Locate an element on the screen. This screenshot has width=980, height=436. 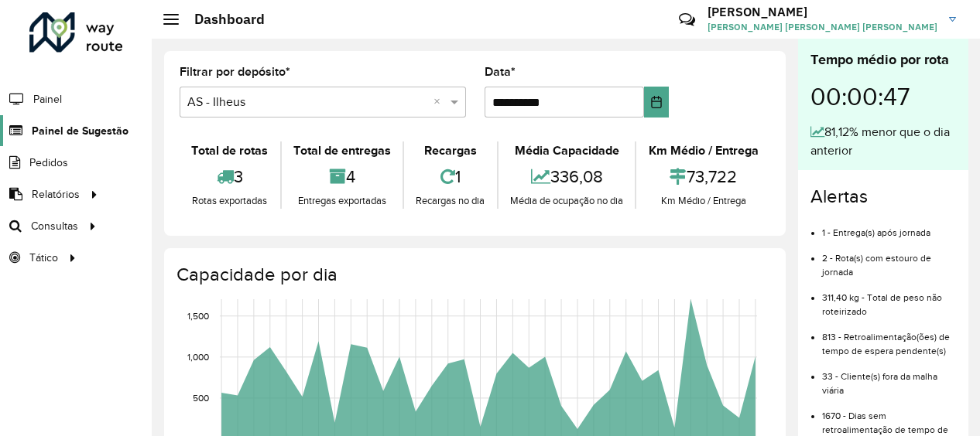
div: Média de ocupação no dia is located at coordinates (567, 202).